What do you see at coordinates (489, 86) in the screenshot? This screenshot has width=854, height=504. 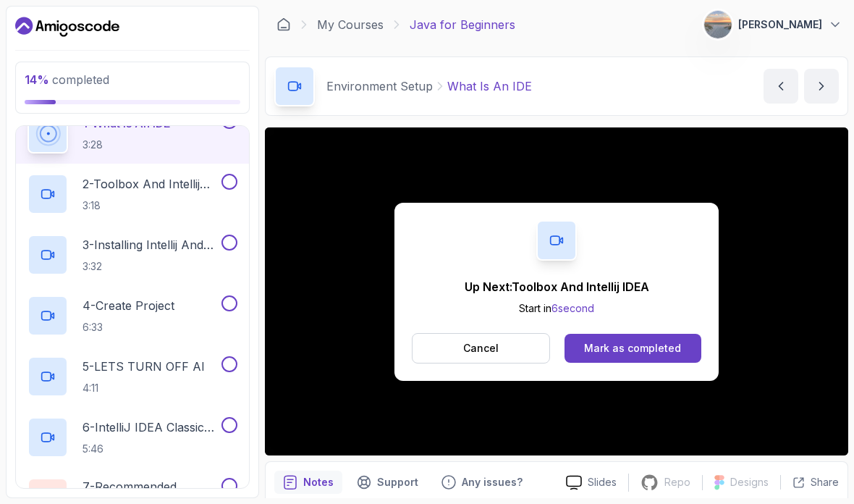 I see `p: What Is An IDE` at bounding box center [489, 86].